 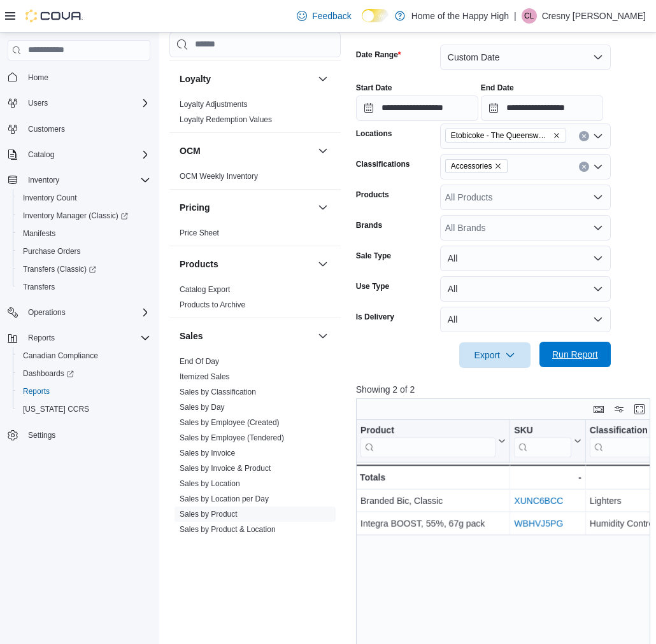 I want to click on button: Clear input, so click(x=584, y=136).